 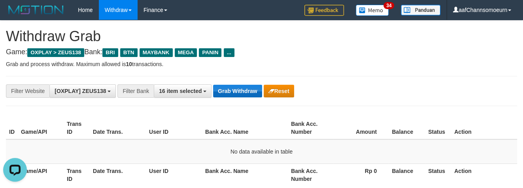 I want to click on span: BTN, so click(x=129, y=53).